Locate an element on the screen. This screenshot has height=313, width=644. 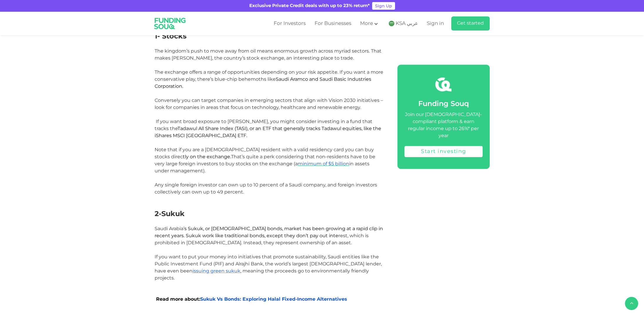
span: Sign in is located at coordinates (436, 23).